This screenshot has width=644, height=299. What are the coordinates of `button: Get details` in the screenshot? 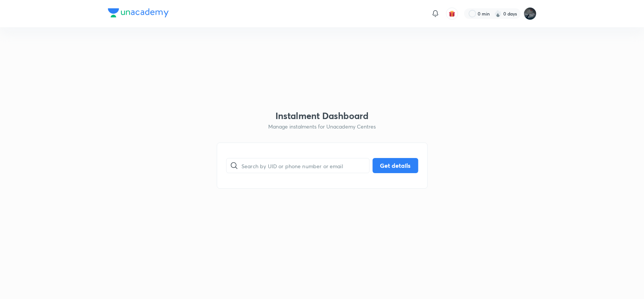 It's located at (395, 166).